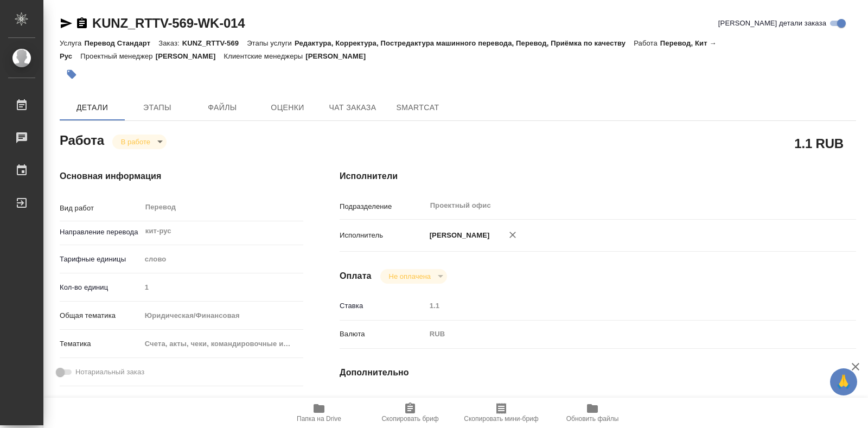 Image resolution: width=868 pixels, height=428 pixels. Describe the element at coordinates (271, 43) in the screenshot. I see `p: Этапы услуги` at that location.